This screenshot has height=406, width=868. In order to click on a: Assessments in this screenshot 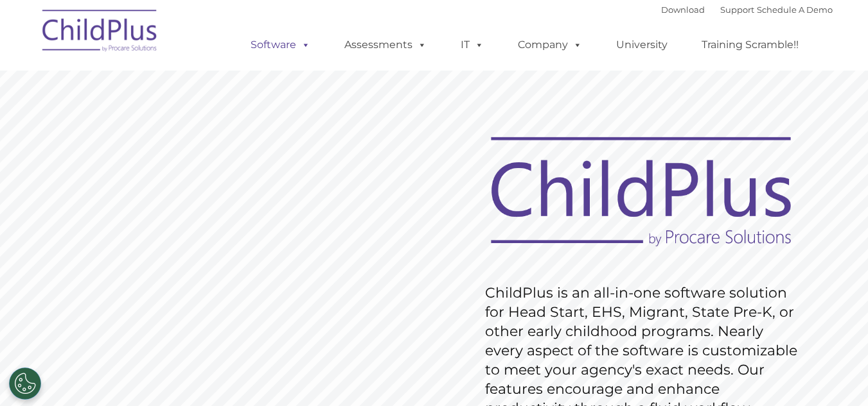, I will do `click(385, 45)`.